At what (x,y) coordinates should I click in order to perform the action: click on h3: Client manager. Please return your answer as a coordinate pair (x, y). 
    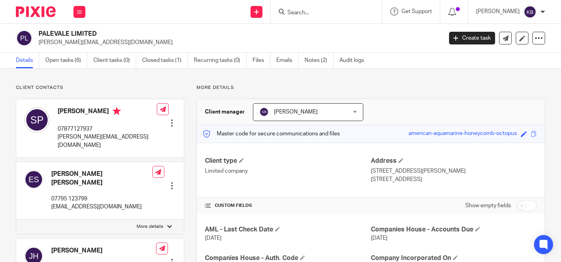
    Looking at the image, I should click on (225, 112).